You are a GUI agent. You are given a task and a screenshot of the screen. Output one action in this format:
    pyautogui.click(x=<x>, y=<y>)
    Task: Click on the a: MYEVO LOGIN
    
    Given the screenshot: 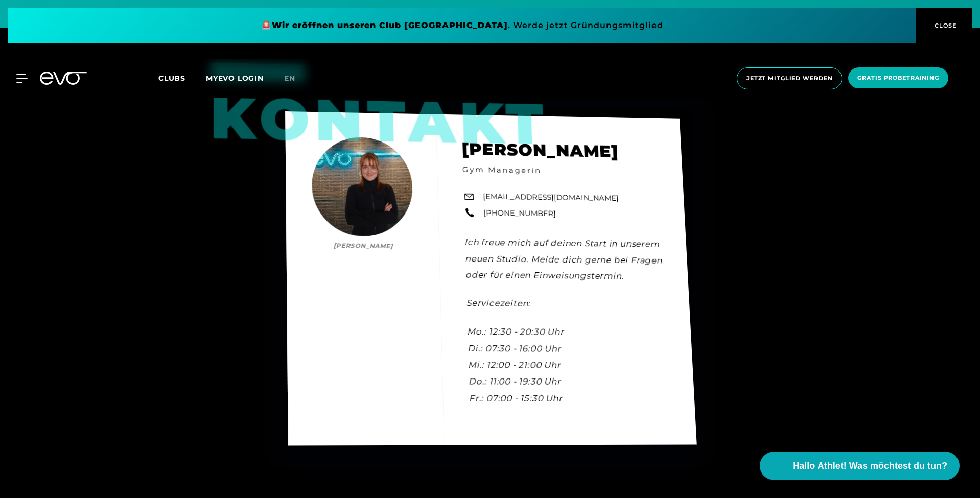 What is the action you would take?
    pyautogui.click(x=234, y=78)
    